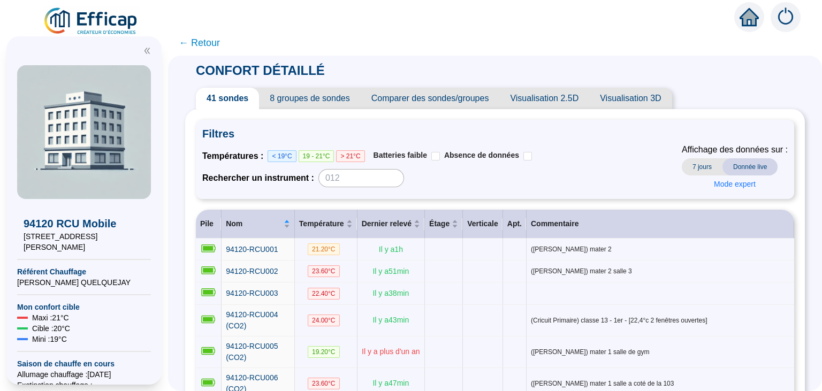  Describe the element at coordinates (309, 98) in the screenshot. I see `span: 8 groupes de sondes` at that location.